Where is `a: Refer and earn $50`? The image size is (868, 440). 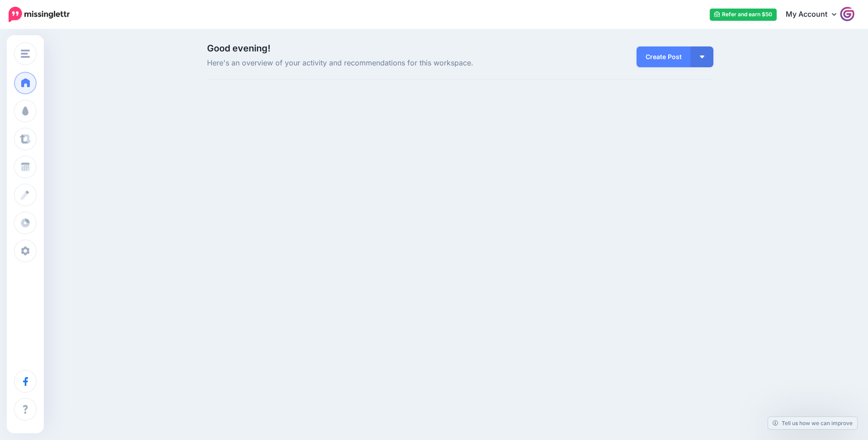 a: Refer and earn $50 is located at coordinates (743, 14).